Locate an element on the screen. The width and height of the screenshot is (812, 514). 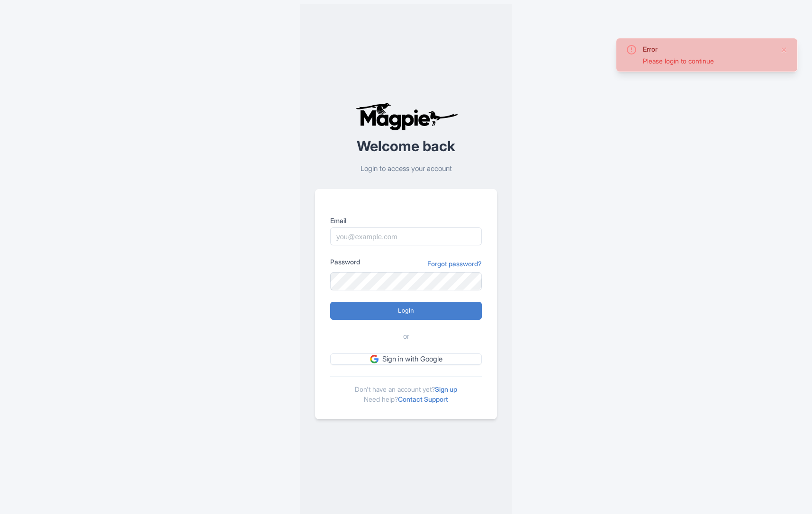
img: logo-ab69f6fb50320c5b225c76a69d11143b.png is located at coordinates (406, 117).